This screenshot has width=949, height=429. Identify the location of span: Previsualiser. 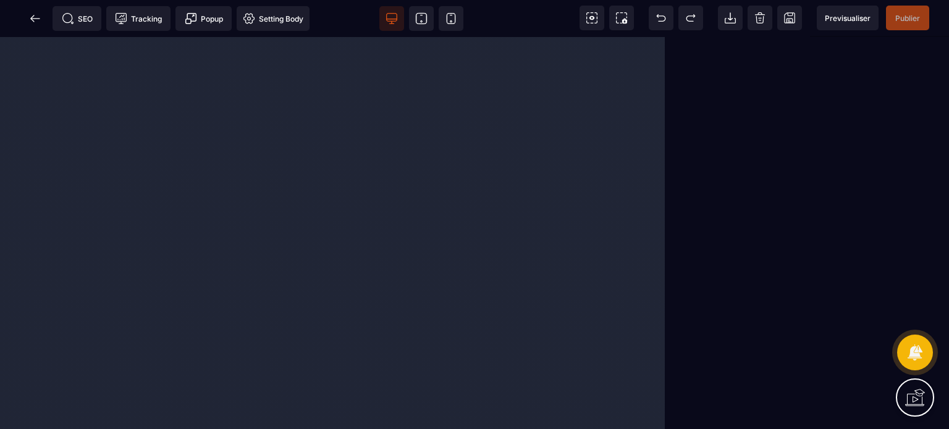
(848, 18).